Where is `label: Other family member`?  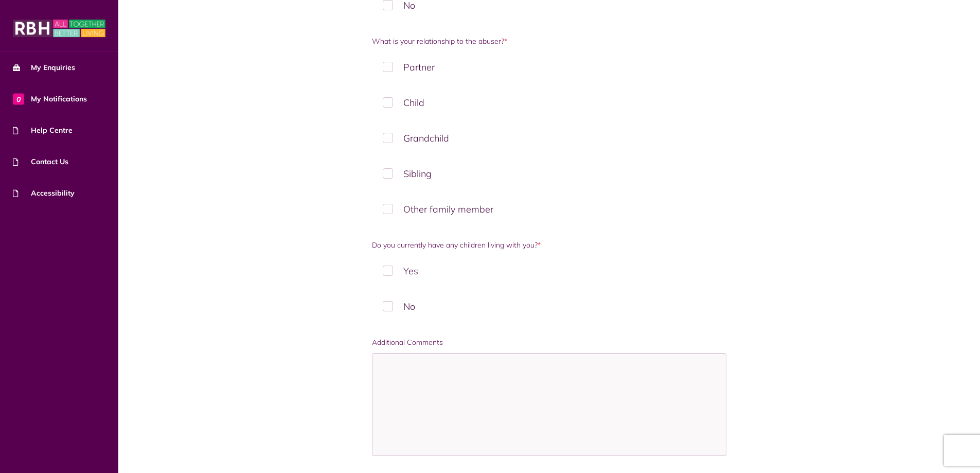 label: Other family member is located at coordinates (549, 209).